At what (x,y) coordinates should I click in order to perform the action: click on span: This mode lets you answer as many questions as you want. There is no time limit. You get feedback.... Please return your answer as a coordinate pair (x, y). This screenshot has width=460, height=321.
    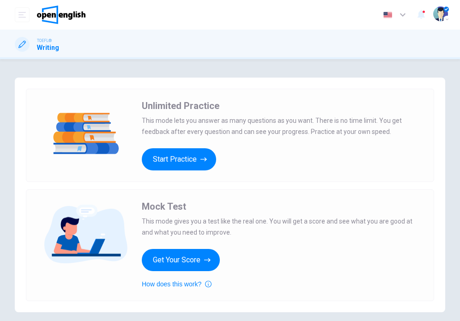
    Looking at the image, I should click on (282, 126).